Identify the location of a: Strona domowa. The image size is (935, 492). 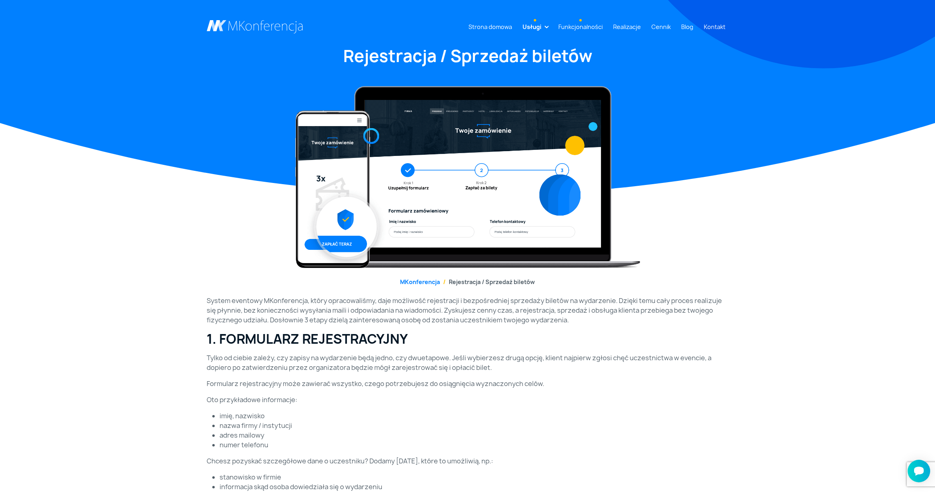
(490, 27).